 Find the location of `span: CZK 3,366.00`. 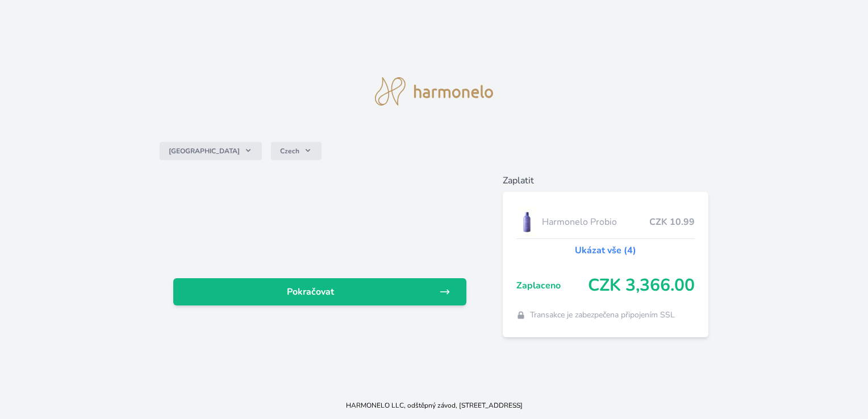

span: CZK 3,366.00 is located at coordinates (641, 285).